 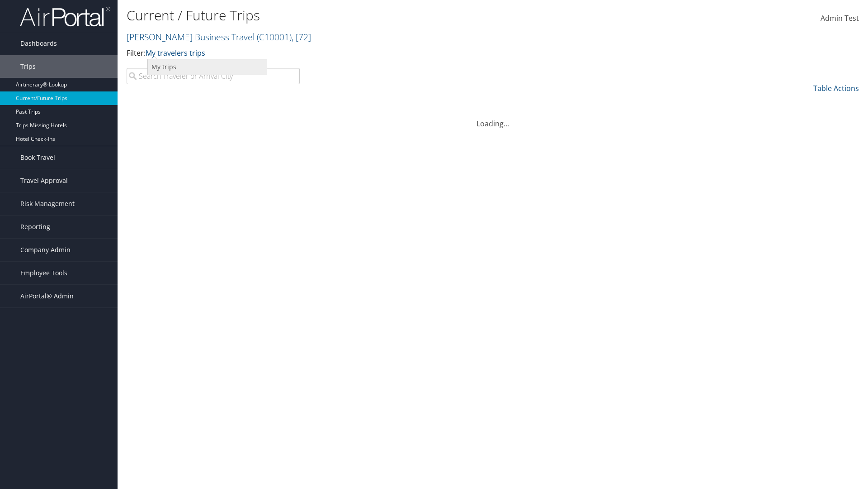 I want to click on span: Book Travel, so click(x=37, y=158).